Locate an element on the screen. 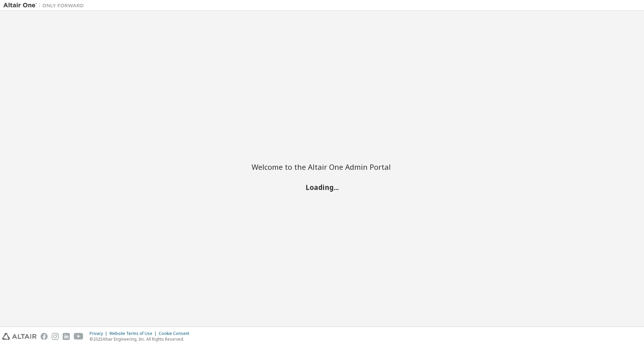 The height and width of the screenshot is (346, 644). h2: Welcome to the Altair One Admin Portal is located at coordinates (322, 167).